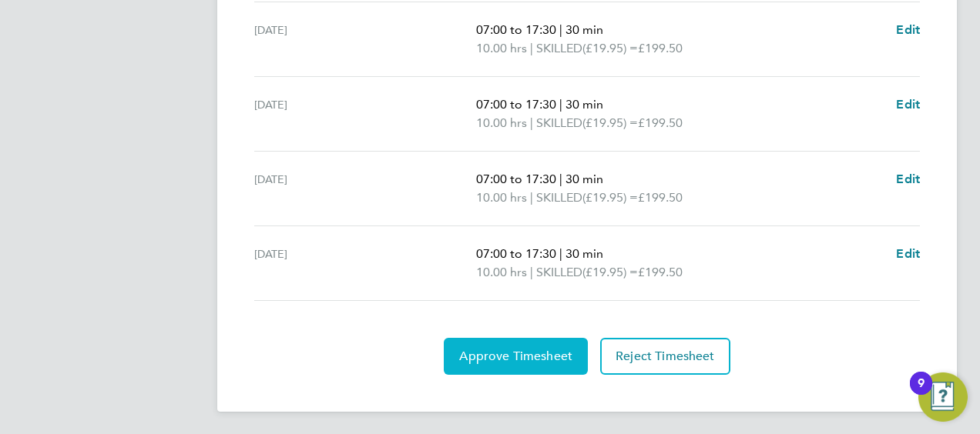 This screenshot has height=434, width=980. I want to click on div: 9, so click(920, 394).